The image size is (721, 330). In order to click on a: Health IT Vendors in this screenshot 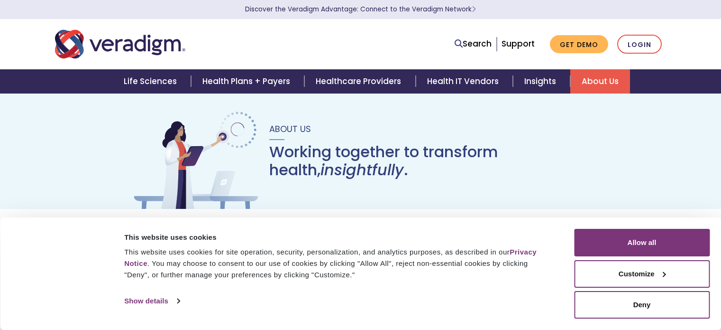, I will do `click(464, 81)`.